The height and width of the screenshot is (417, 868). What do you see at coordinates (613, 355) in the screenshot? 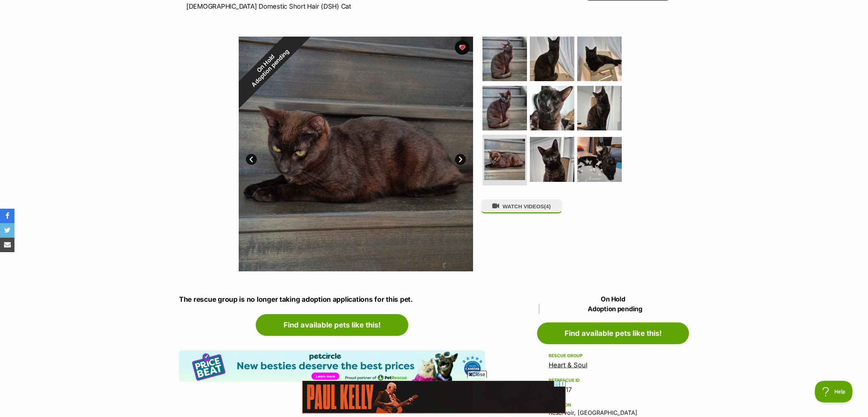
I see `div: Rescue group` at bounding box center [613, 355].